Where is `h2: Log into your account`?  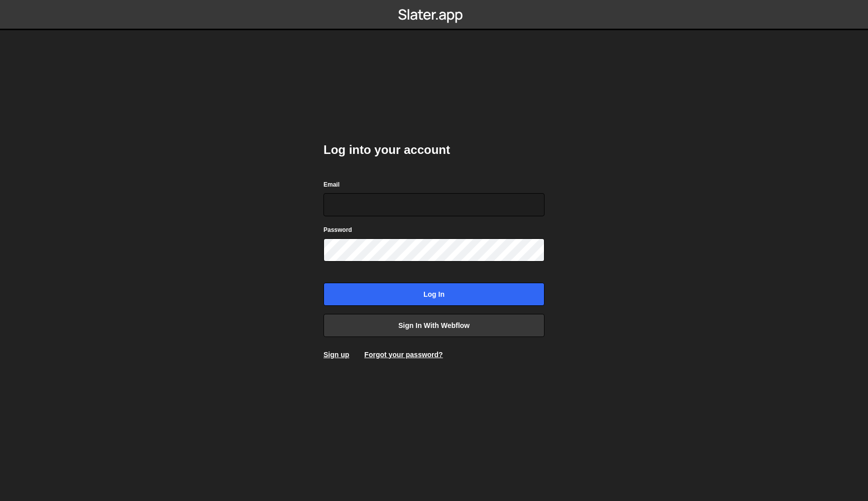
h2: Log into your account is located at coordinates (434, 150).